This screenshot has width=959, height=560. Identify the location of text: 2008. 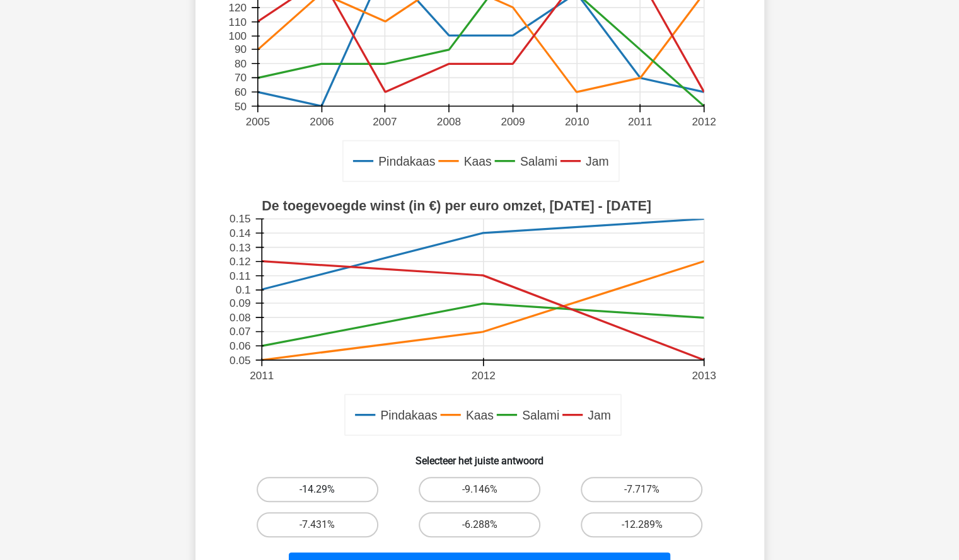
(448, 122).